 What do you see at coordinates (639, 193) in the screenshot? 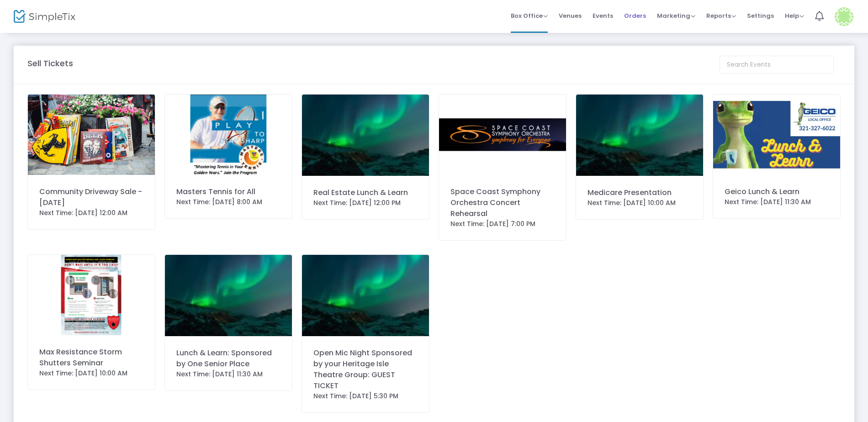
I see `div: Medicare Presentation` at bounding box center [639, 193].